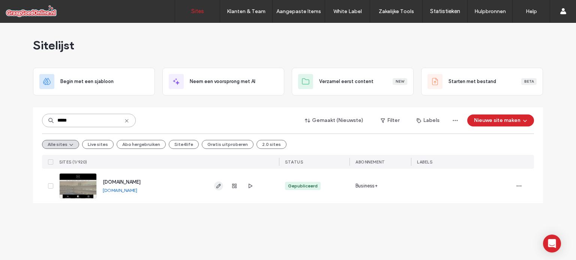  I want to click on div: Neem een voorsprong met AI, so click(223, 82).